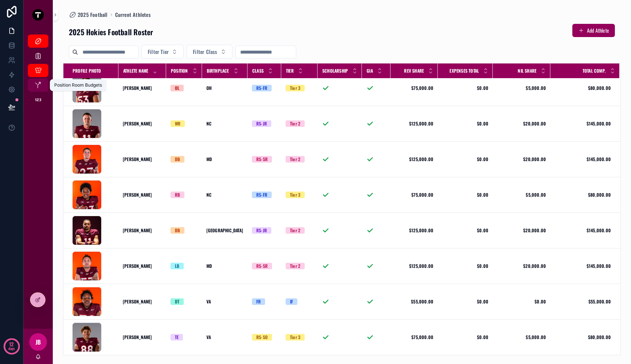 The image size is (631, 364). What do you see at coordinates (184, 230) in the screenshot?
I see `a: DB` at bounding box center [184, 230].